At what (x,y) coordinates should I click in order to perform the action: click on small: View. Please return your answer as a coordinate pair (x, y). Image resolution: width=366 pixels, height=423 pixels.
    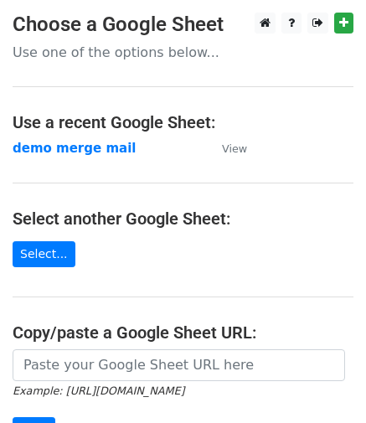
    Looking at the image, I should click on (235, 148).